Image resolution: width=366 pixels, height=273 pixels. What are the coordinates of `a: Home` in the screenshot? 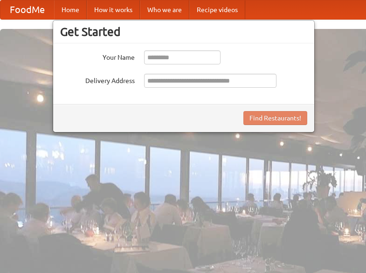 It's located at (70, 10).